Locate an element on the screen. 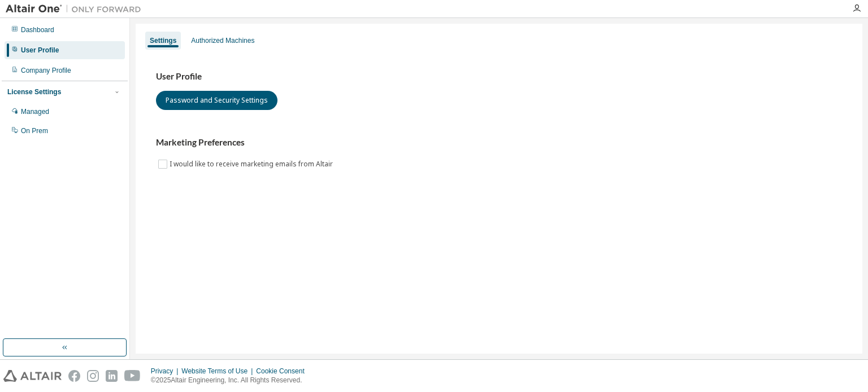  h3: Marketing Preferences is located at coordinates (499, 143).